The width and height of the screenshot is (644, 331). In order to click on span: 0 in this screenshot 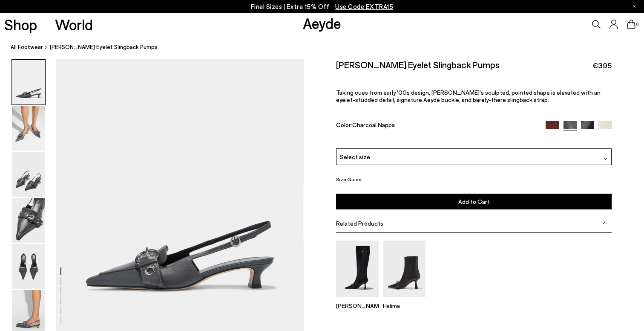, I will do `click(638, 24)`.